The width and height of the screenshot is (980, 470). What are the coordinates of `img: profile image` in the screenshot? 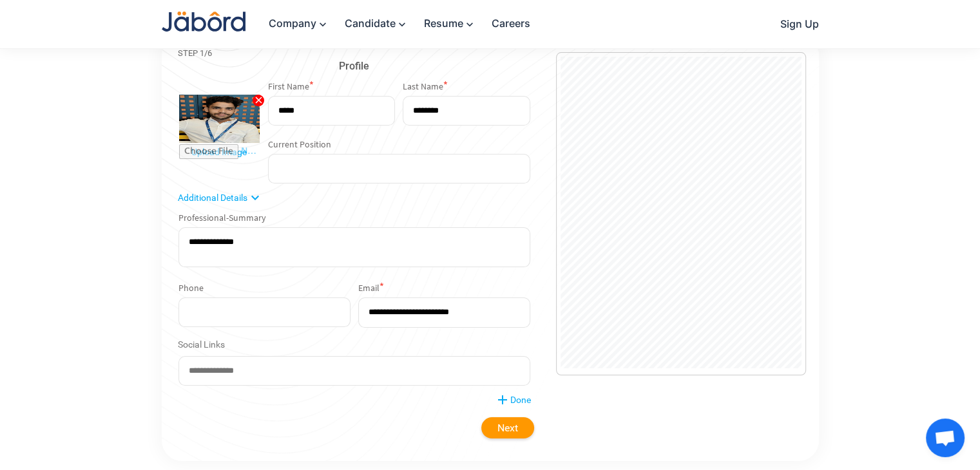 It's located at (220, 118).